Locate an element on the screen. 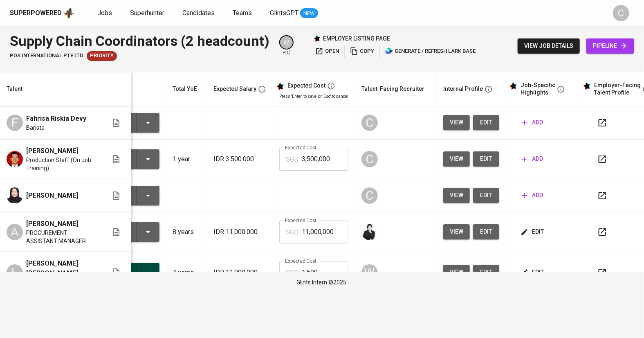 This screenshot has width=644, height=338. div: Talent-Facing Recruiter is located at coordinates (393, 89).